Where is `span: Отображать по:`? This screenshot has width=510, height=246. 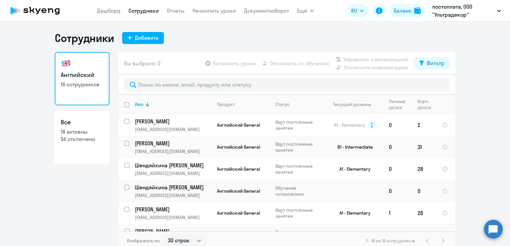
span: Отображать по: is located at coordinates (144, 241).